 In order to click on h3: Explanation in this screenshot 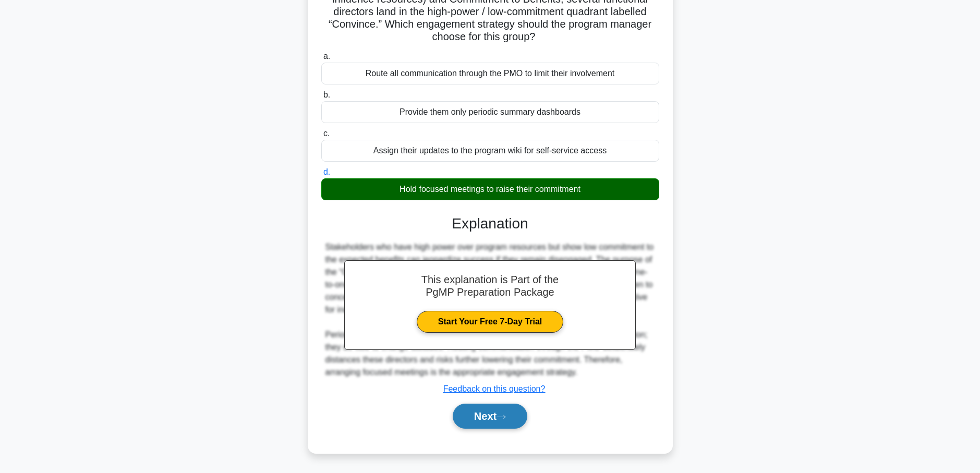, I will do `click(490, 224)`.